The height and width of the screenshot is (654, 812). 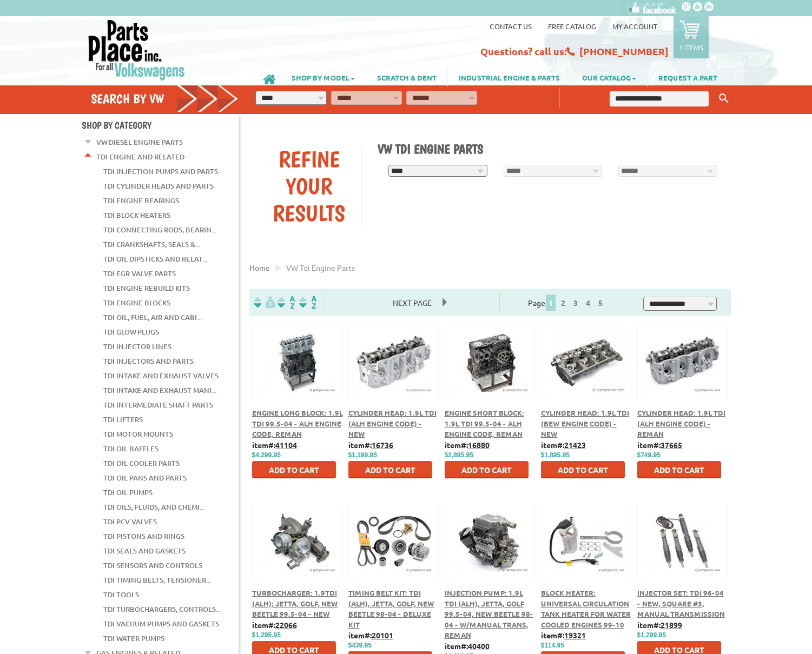 What do you see at coordinates (160, 376) in the screenshot?
I see `a: TDI Intake and Exhaust Valves` at bounding box center [160, 376].